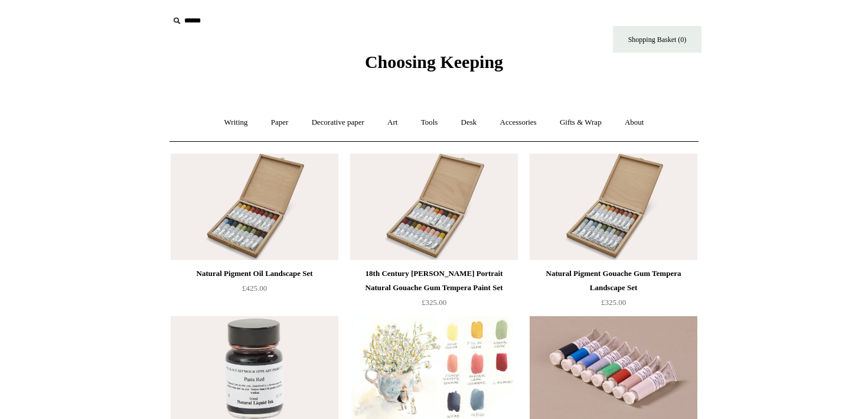 This screenshot has width=868, height=419. I want to click on img: 18th Century George Romney Portrait Natural Gouache Gum Tempera Paint Set, so click(434, 207).